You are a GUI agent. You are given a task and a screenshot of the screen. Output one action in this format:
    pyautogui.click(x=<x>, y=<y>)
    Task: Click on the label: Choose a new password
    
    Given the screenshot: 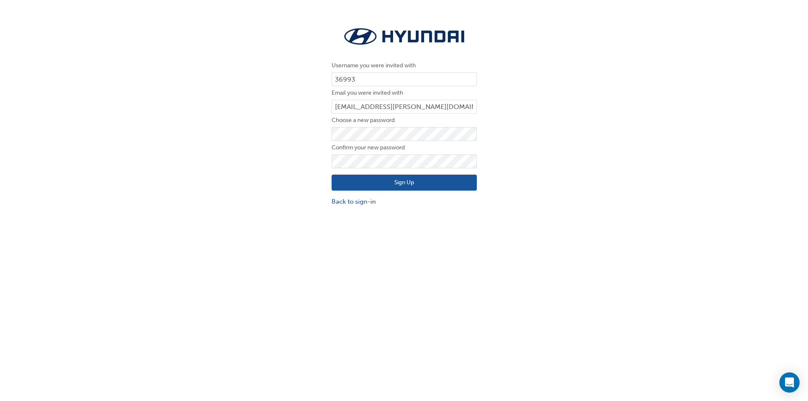 What is the action you would take?
    pyautogui.click(x=404, y=120)
    